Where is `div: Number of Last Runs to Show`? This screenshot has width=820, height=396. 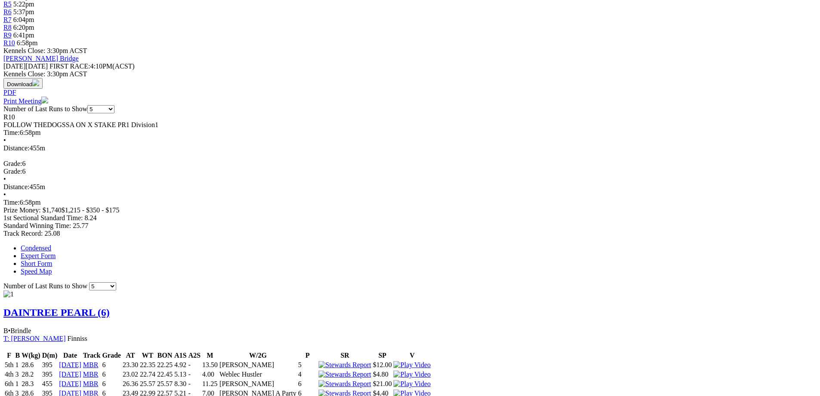 div: Number of Last Runs to Show is located at coordinates (410, 109).